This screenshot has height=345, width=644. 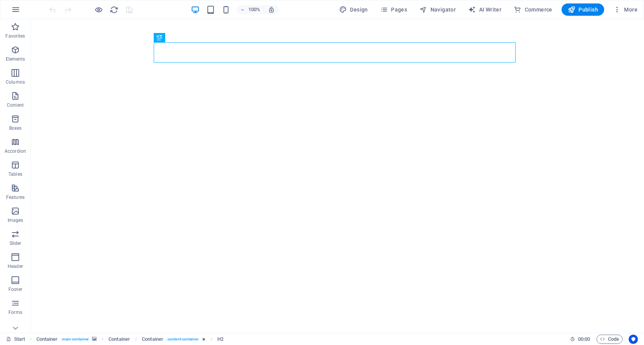 What do you see at coordinates (114, 10) in the screenshot?
I see `button: reload` at bounding box center [114, 10].